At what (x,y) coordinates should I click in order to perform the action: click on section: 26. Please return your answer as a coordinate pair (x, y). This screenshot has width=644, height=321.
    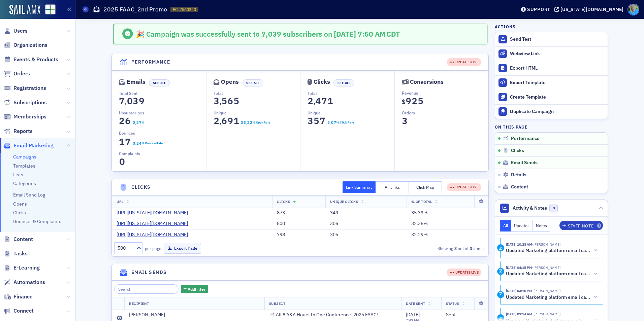
    Looking at the image, I should click on (125, 121).